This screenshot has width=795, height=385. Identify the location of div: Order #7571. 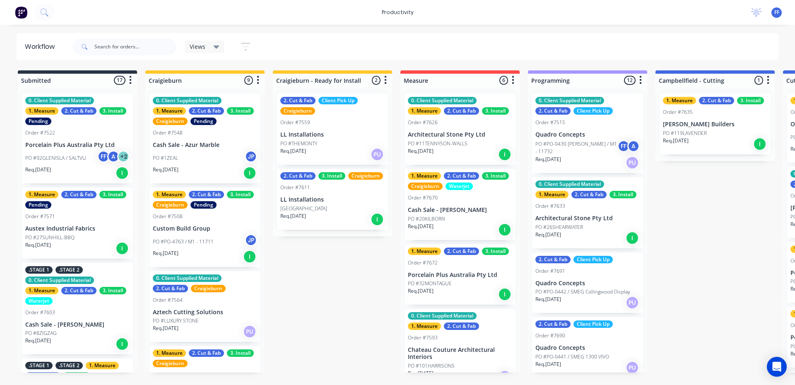
(40, 217).